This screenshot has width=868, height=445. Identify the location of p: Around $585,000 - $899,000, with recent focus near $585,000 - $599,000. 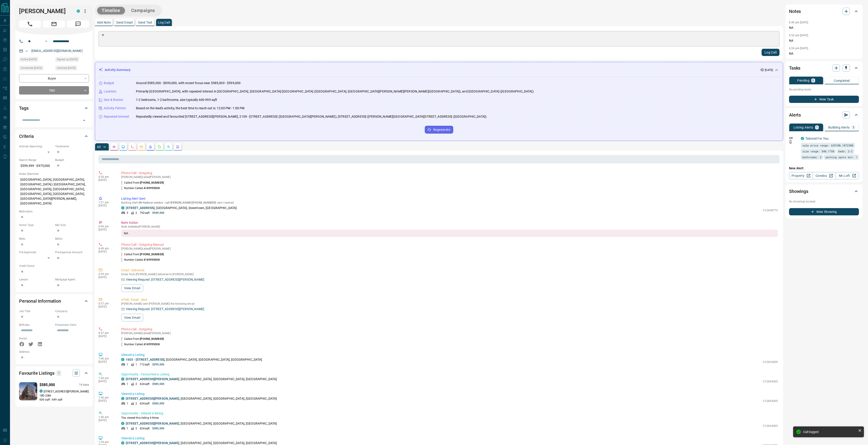
(188, 83).